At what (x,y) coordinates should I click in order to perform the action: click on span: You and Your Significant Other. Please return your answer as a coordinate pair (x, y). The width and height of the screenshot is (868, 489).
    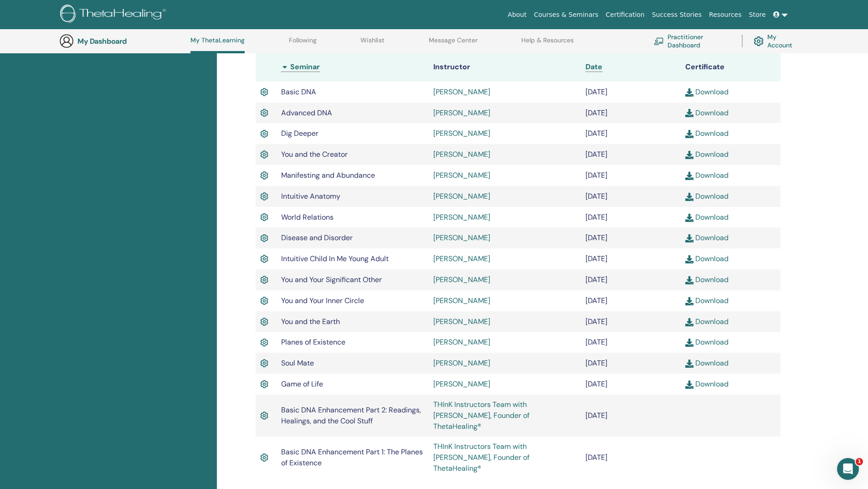
    Looking at the image, I should click on (331, 279).